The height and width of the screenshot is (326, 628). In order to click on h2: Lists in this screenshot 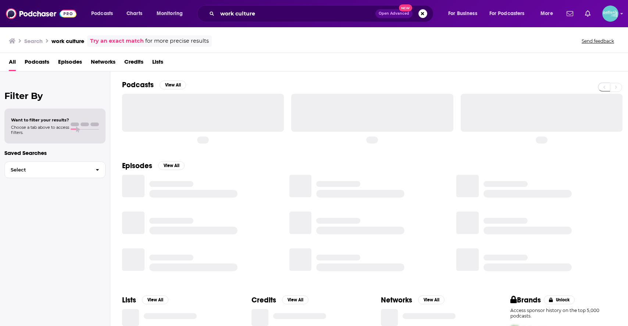, I will do `click(129, 300)`.